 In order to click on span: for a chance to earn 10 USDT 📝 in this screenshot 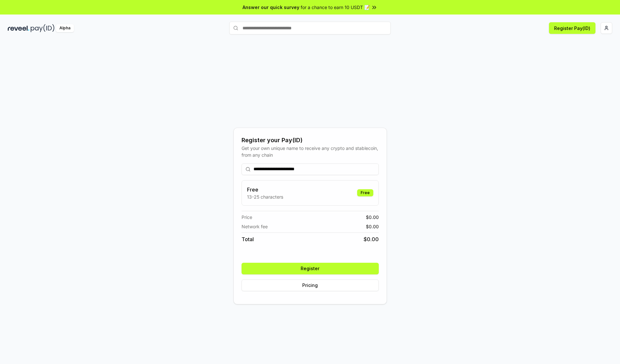, I will do `click(335, 7)`.